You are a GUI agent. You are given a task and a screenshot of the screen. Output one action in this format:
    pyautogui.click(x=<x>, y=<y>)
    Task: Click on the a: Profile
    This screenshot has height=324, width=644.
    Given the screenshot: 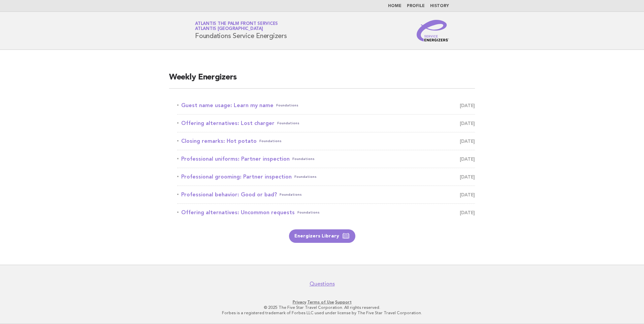 What is the action you would take?
    pyautogui.click(x=415, y=6)
    